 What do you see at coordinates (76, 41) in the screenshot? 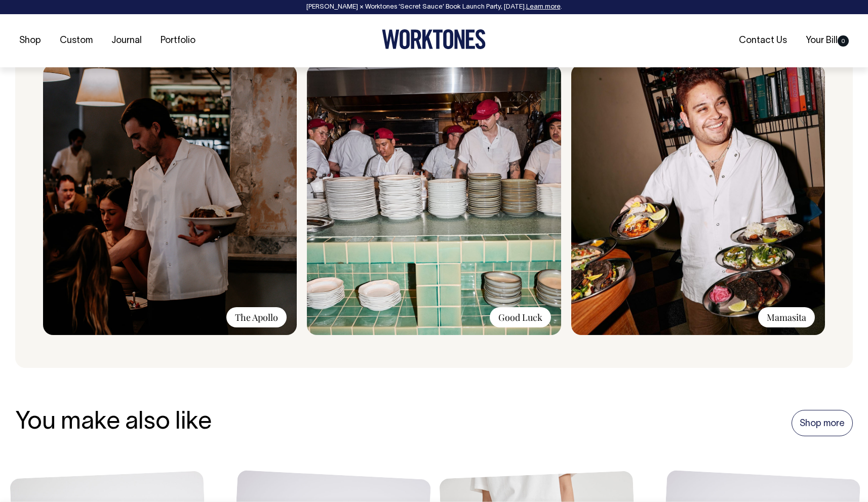
I see `a: Custom` at bounding box center [76, 41].